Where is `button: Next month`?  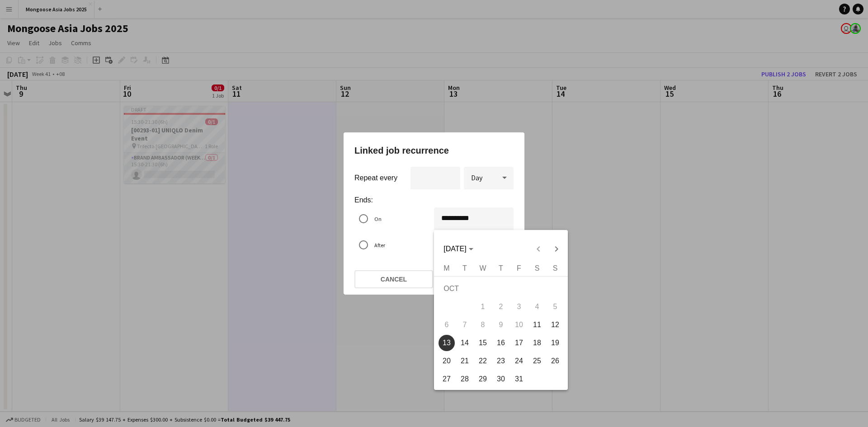
button: Next month is located at coordinates (557, 249).